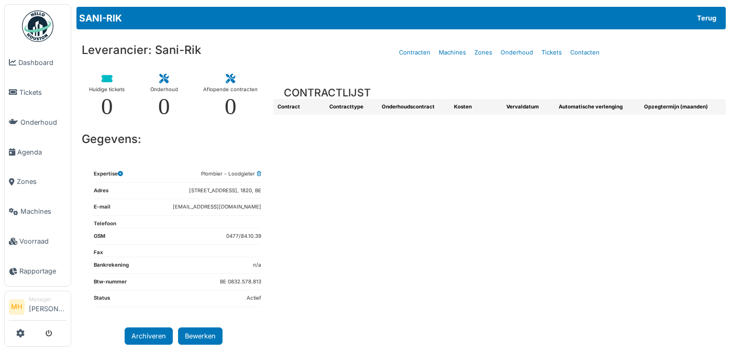 The image size is (731, 351). I want to click on th: Automatische verlenging, so click(598, 107).